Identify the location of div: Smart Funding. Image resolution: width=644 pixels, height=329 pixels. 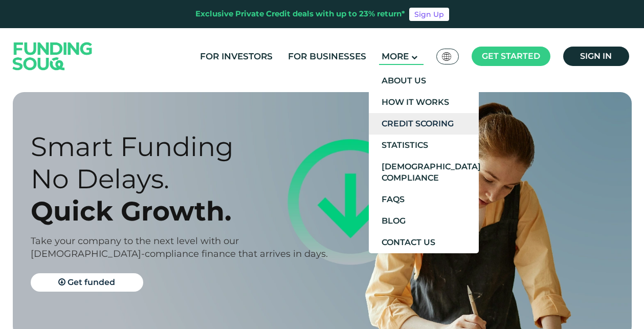
(185, 146).